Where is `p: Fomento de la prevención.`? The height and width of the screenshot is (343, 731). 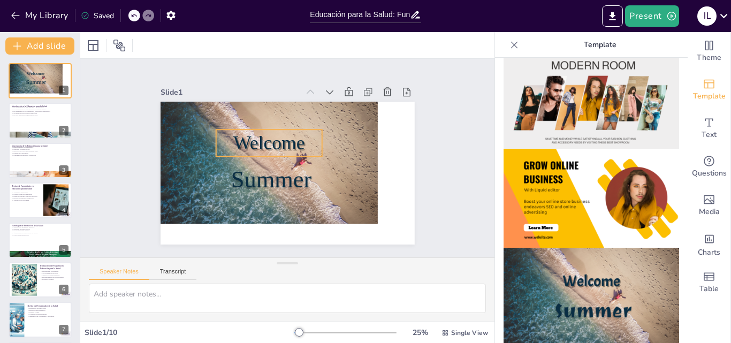 p: Fomento de la prevención. is located at coordinates (40, 153).